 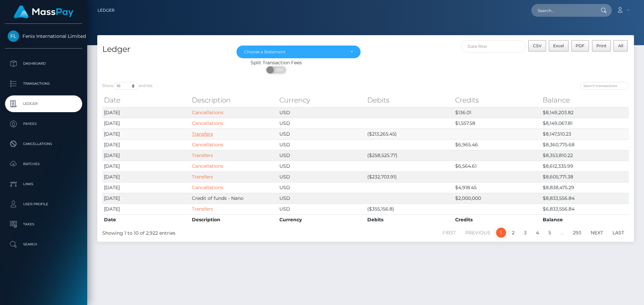 I want to click on p: Transactions, so click(x=43, y=84).